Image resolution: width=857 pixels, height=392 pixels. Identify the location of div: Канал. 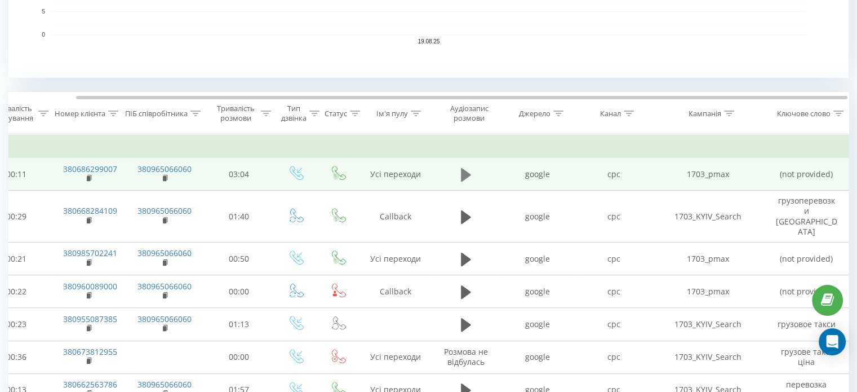
(610, 113).